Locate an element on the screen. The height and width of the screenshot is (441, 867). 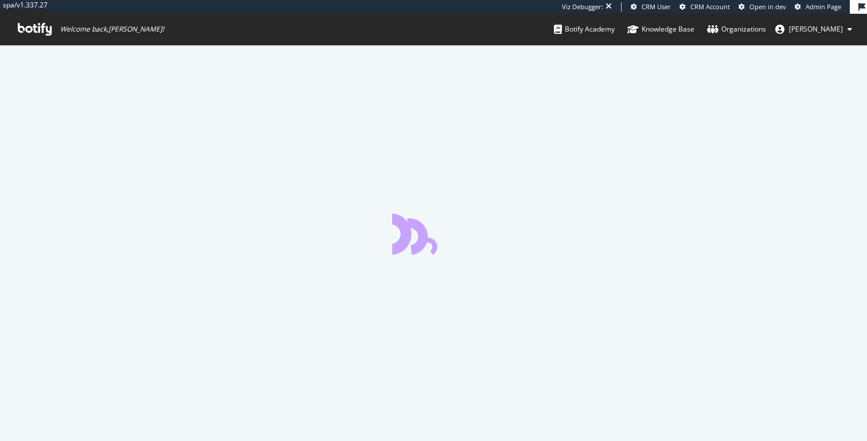
span: CRM User is located at coordinates (656, 6).